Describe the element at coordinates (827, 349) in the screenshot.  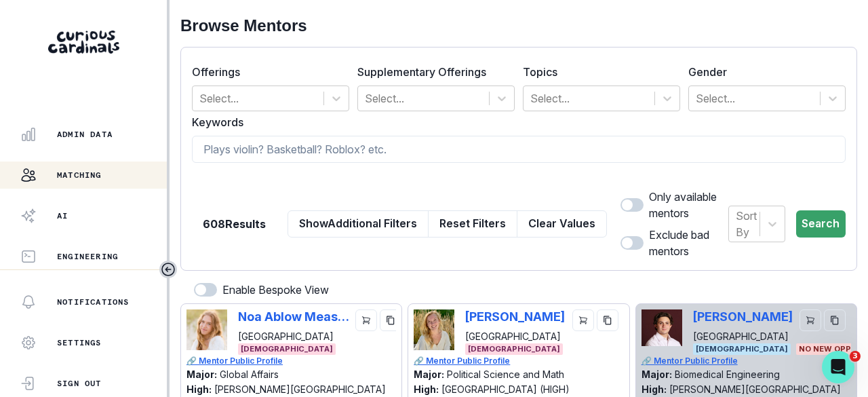
I see `span: No New Opps` at that location.